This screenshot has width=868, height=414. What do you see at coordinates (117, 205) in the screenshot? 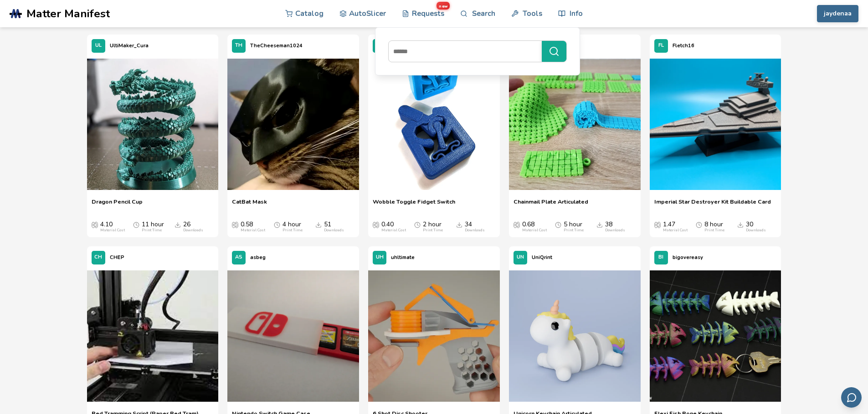
I see `a: Dragon Pencil Cup` at bounding box center [117, 205].